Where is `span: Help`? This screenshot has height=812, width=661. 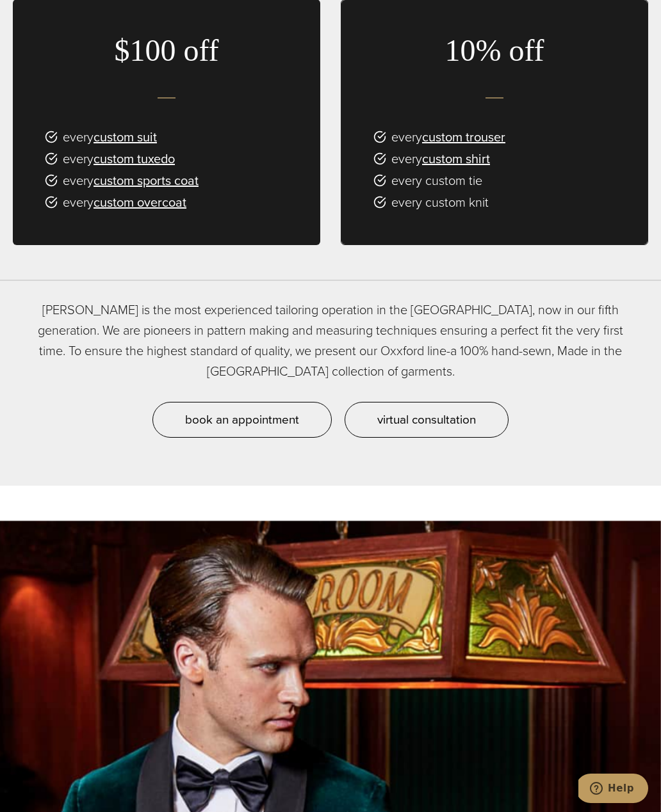
span: Help is located at coordinates (42, 14).